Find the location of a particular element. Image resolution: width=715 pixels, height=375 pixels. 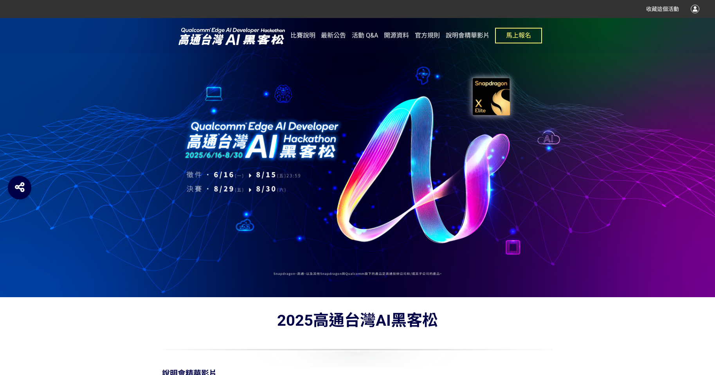

img: 2025高通台灣AI黑客松 is located at coordinates (232, 36).